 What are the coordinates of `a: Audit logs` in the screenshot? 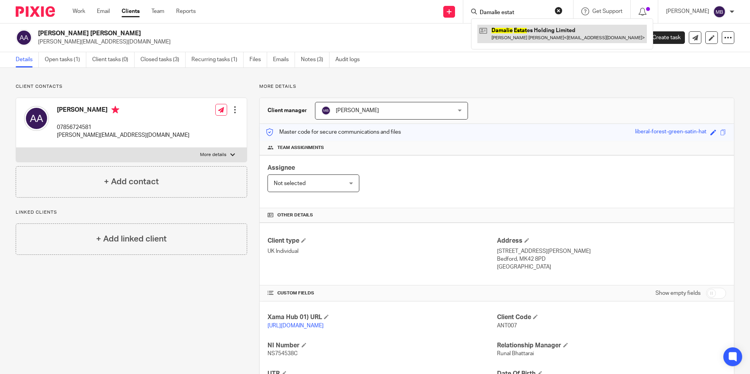 It's located at (350, 60).